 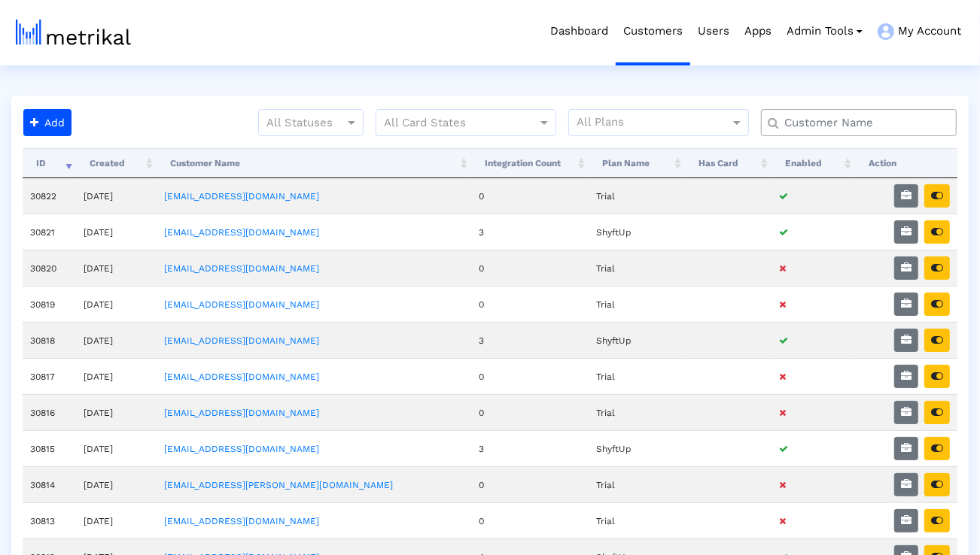 What do you see at coordinates (313, 163) in the screenshot?
I see `th: Customer Name: activate to sort column ascending` at bounding box center [313, 163].